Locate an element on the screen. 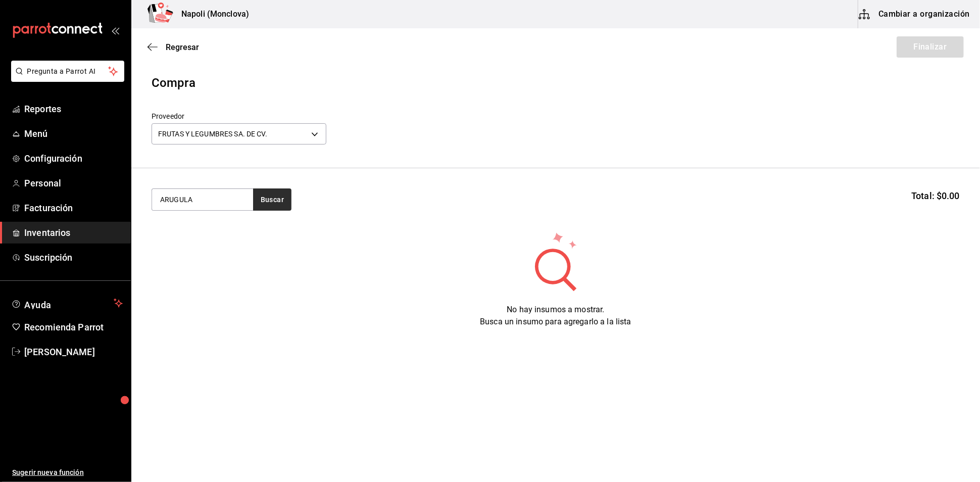 The width and height of the screenshot is (980, 482). span: Menú is located at coordinates (74, 134).